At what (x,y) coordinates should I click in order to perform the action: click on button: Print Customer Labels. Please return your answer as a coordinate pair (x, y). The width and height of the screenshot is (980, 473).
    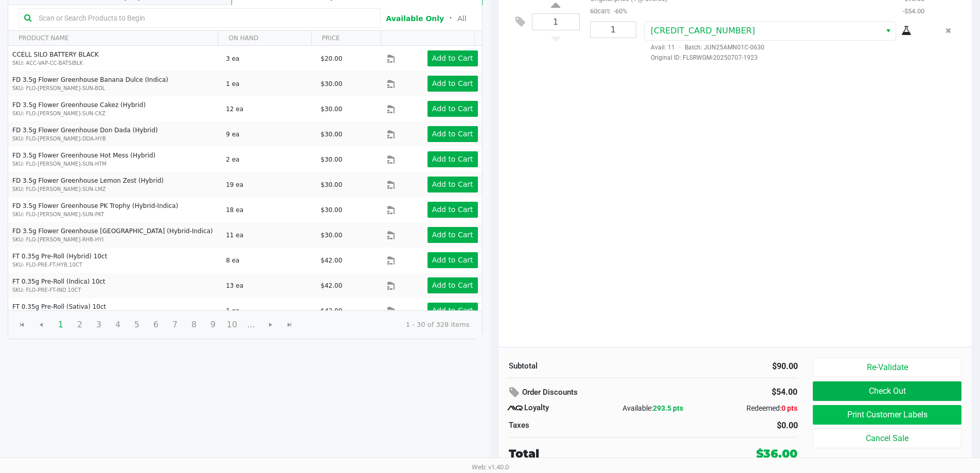
    Looking at the image, I should click on (887, 415).